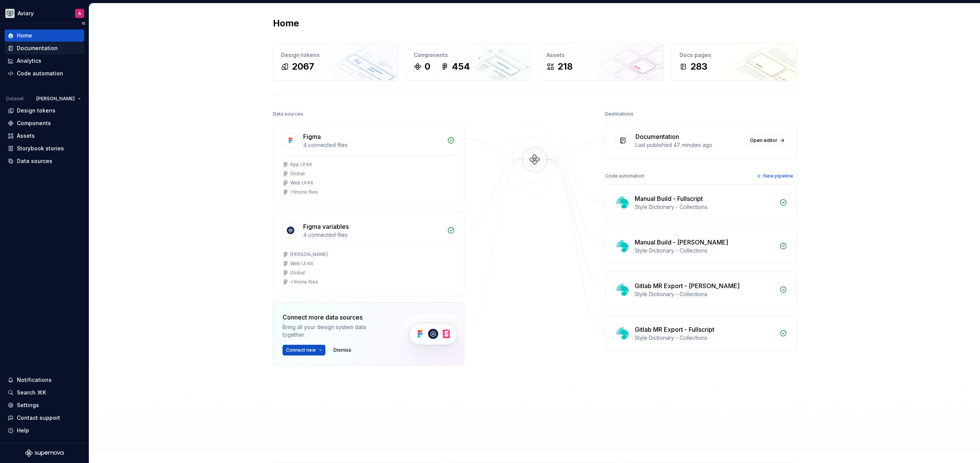 This screenshot has height=463, width=980. What do you see at coordinates (778, 176) in the screenshot?
I see `span: New pipeline` at bounding box center [778, 176].